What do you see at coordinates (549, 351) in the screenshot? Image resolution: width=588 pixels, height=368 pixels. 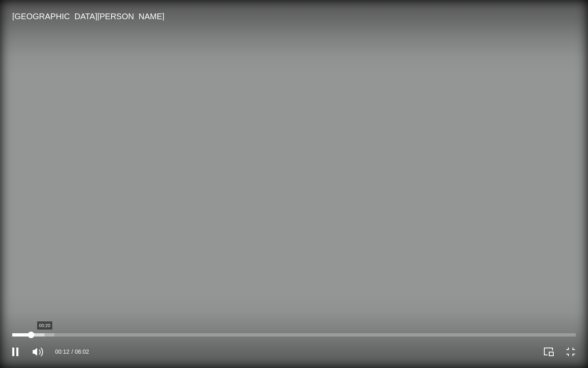 I see `button: Play Picture-in-Picture` at bounding box center [549, 351].